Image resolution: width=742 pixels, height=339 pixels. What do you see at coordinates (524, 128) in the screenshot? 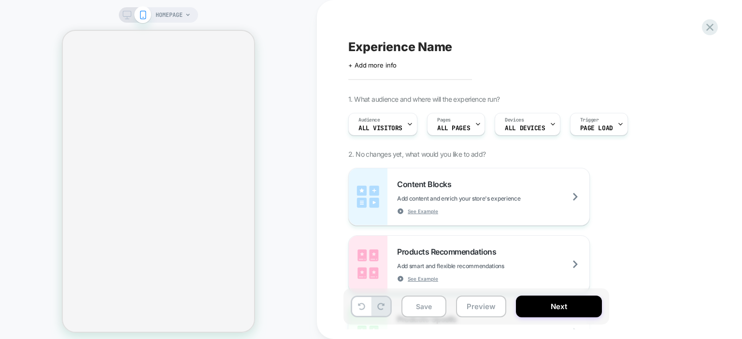
I see `span: ALL DEVICES` at bounding box center [524, 128].